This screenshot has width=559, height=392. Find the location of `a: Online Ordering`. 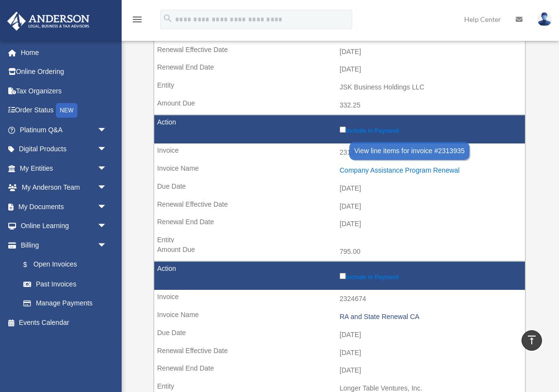

a: Online Ordering is located at coordinates (64, 72).